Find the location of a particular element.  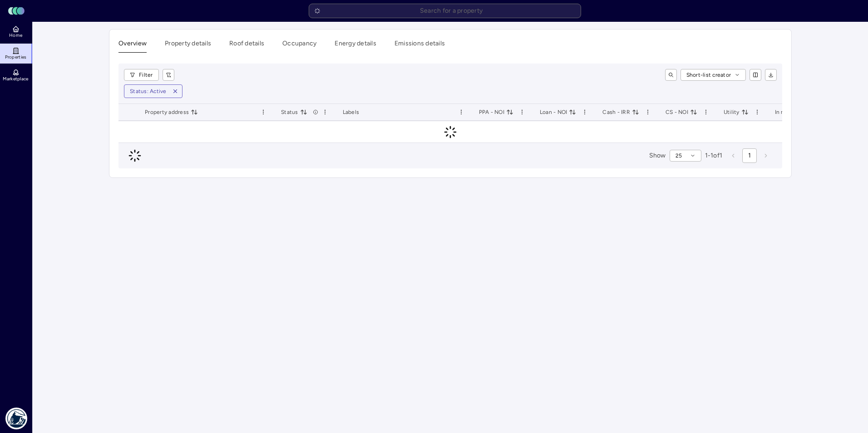

span: CS - NOI is located at coordinates (681, 112).